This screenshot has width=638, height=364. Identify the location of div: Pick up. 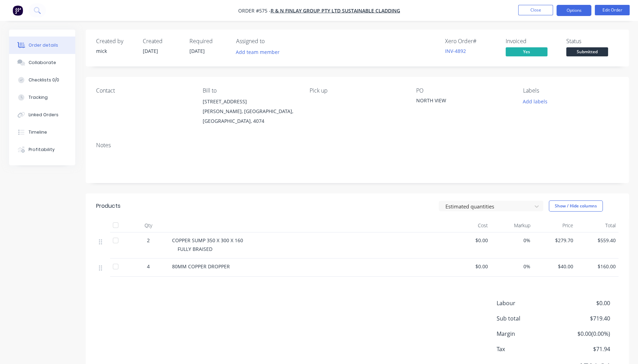
(357, 90).